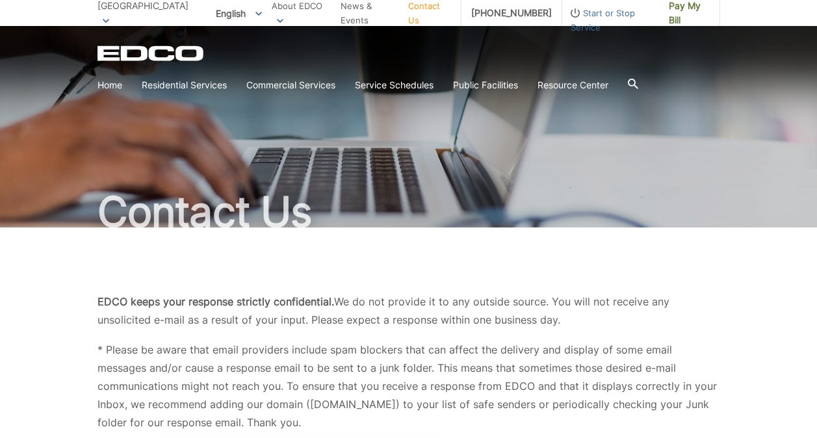 This screenshot has height=438, width=817. I want to click on p: * Please be aware that email providers include spam blockers that can affect the delivery and dis..., so click(409, 386).